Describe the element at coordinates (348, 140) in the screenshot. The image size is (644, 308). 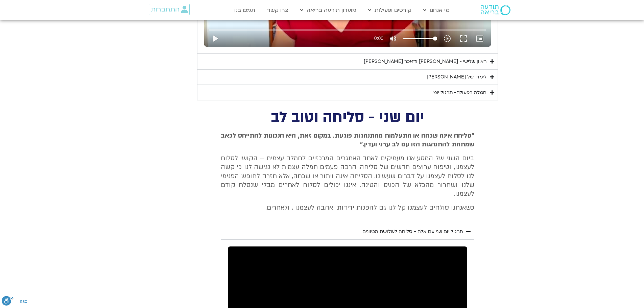
I see `span: "סליחה אינה שכחה או התעלמות מהתנהגות פוגעת. במקום זאת, היא הנכונות להתייחס לכאב שמתחת להתנהגות הז...` at that location.